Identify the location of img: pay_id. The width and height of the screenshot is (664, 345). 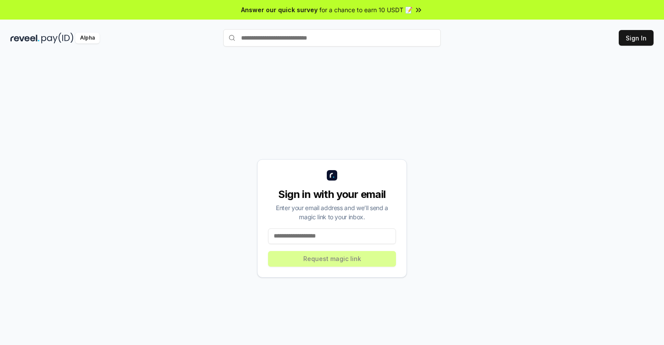
(57, 38).